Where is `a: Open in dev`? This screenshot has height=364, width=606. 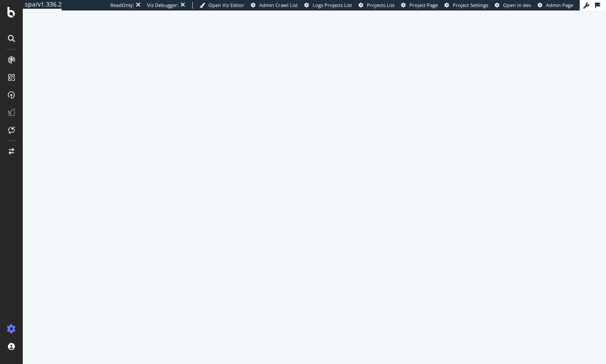
a: Open in dev is located at coordinates (513, 5).